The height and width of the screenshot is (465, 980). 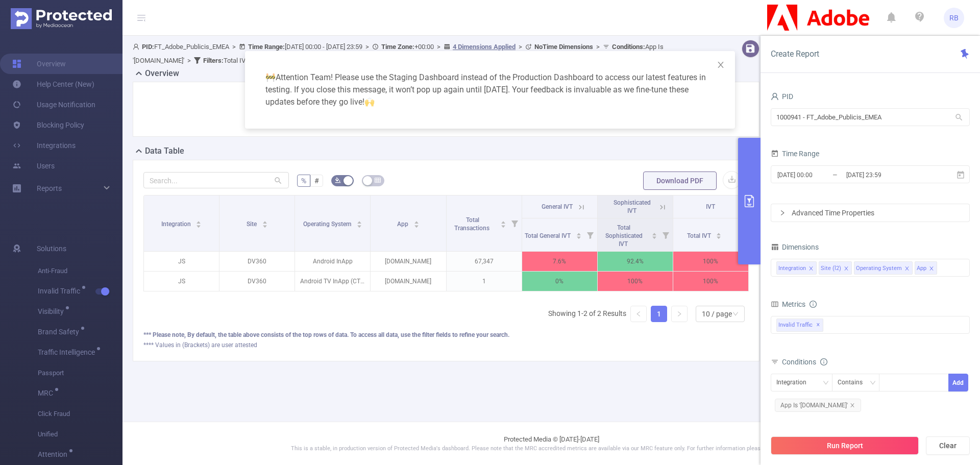 I want to click on div: App, so click(x=921, y=269).